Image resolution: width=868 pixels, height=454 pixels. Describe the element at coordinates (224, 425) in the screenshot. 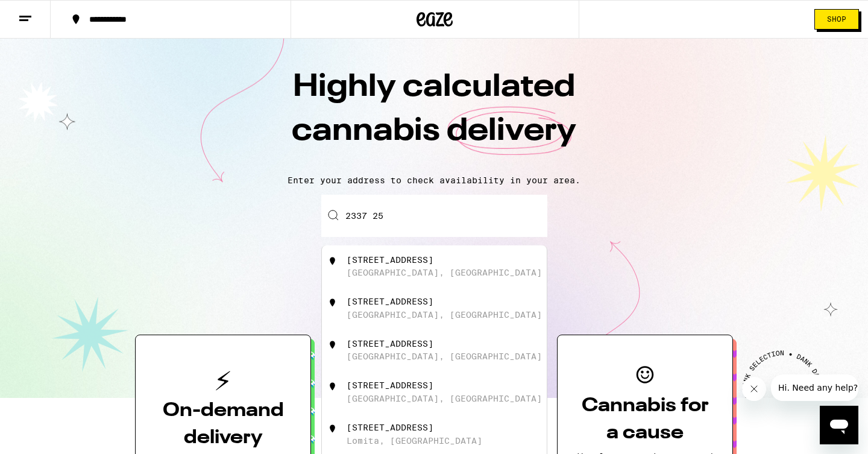

I see `h3: On-demand delivery` at that location.